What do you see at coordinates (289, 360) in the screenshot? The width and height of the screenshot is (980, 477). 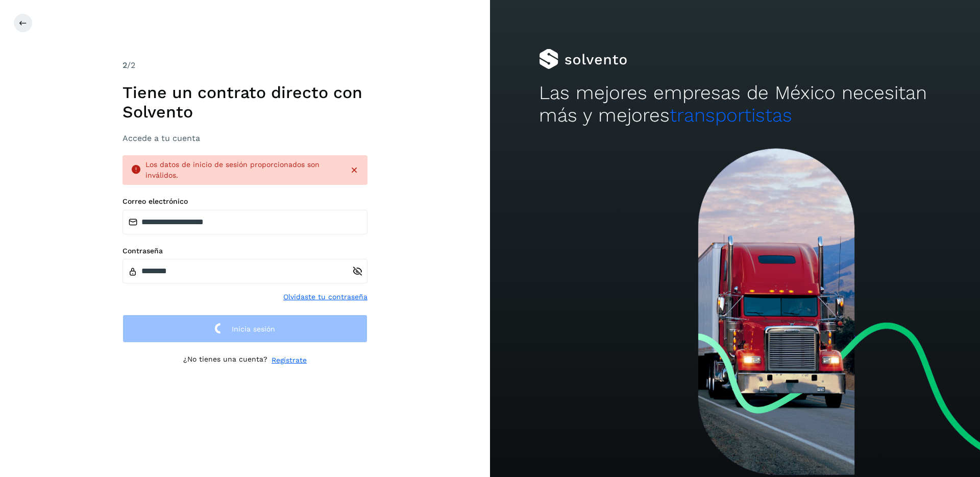 I see `a: Regístrate` at bounding box center [289, 360].